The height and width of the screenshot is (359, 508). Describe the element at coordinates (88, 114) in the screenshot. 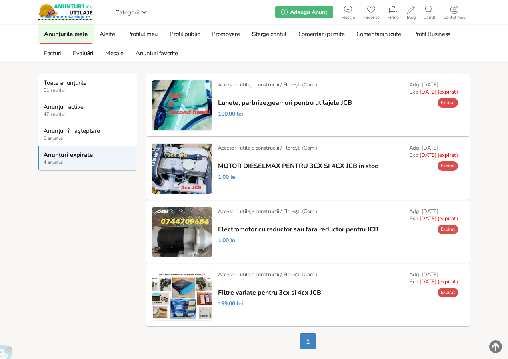

I see `span: 47 anunțuri` at that location.